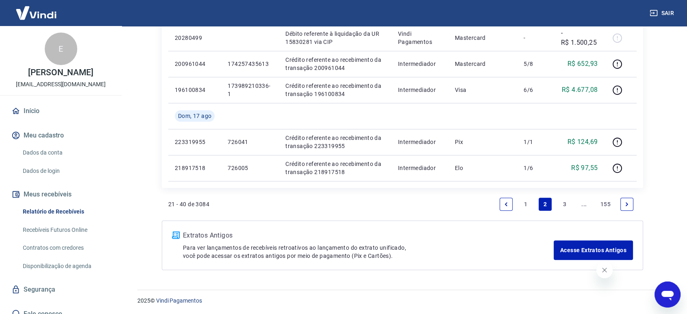  Describe the element at coordinates (176, 235) in the screenshot. I see `img: ícone` at that location.